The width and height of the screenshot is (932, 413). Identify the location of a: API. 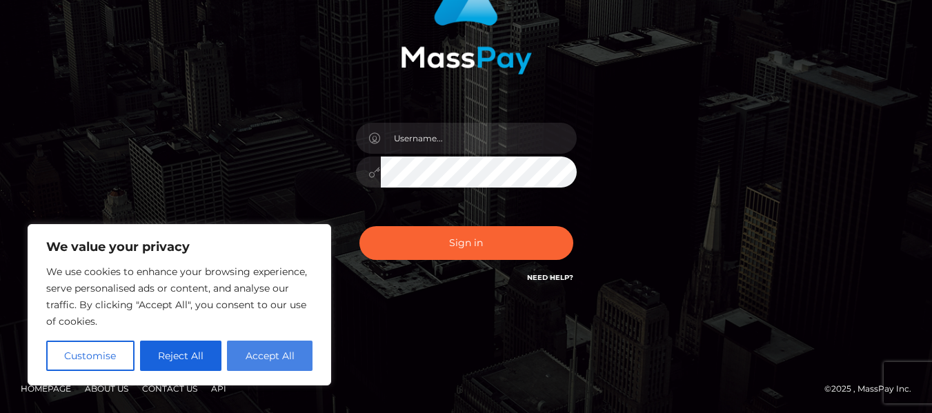
(219, 388).